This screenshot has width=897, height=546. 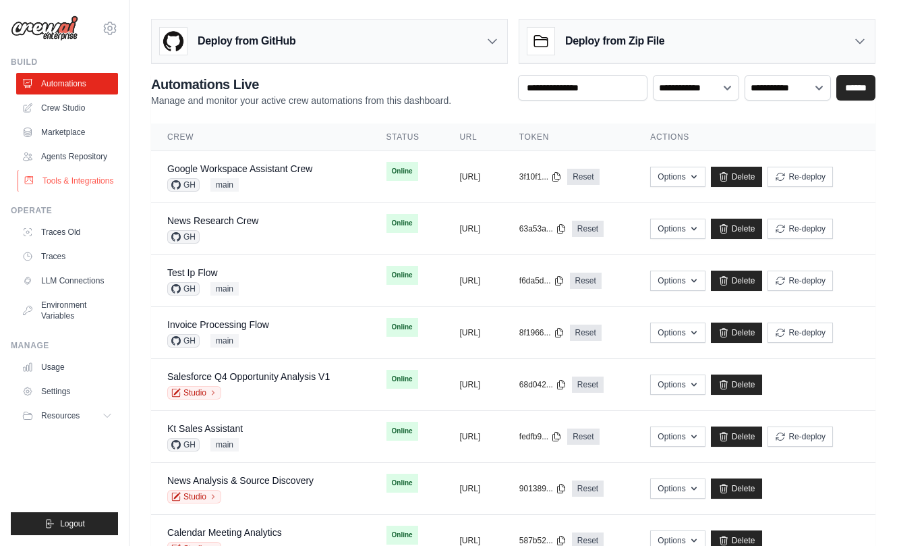 I want to click on a: Agents Repository, so click(x=67, y=156).